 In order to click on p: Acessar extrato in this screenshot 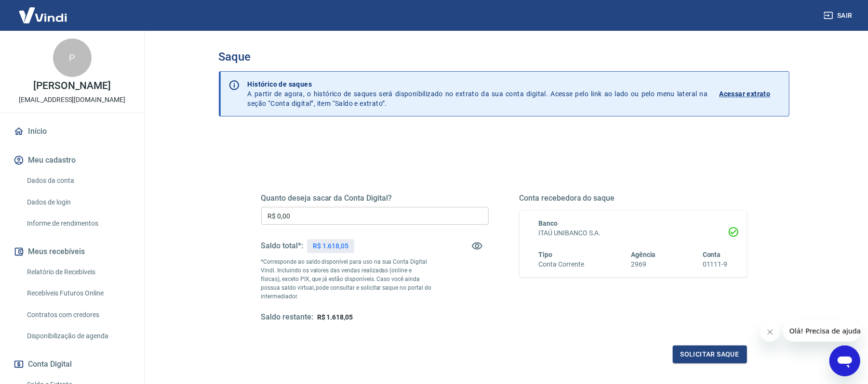, I will do `click(745, 94)`.